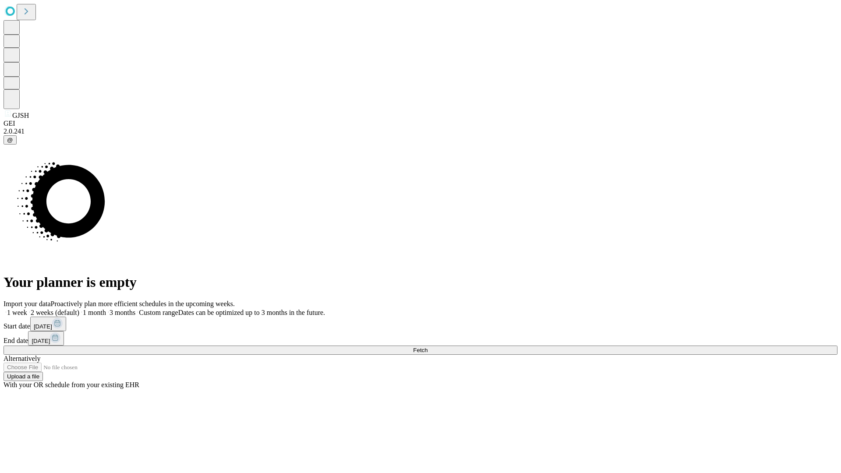 The width and height of the screenshot is (841, 473). Describe the element at coordinates (143, 304) in the screenshot. I see `span: Proactively plan more efficient schedules in the upcoming weeks.` at that location.